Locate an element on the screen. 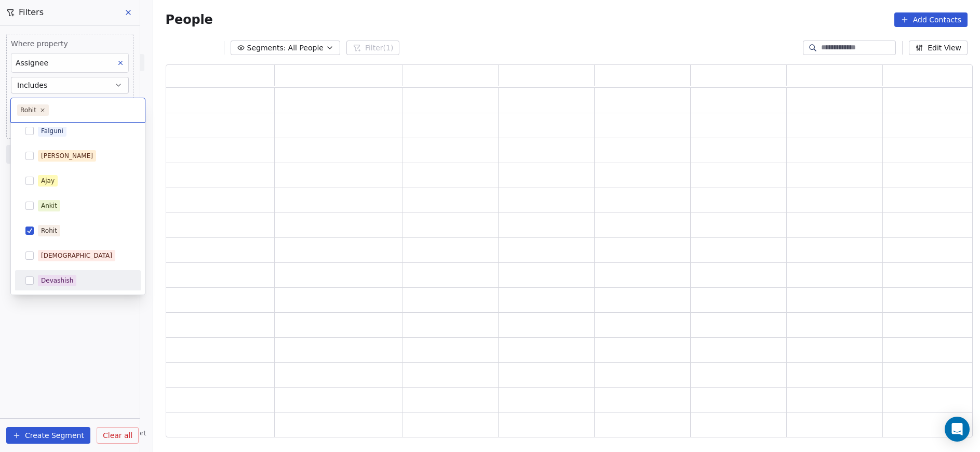 The height and width of the screenshot is (452, 980). div: Devashish is located at coordinates (57, 281).